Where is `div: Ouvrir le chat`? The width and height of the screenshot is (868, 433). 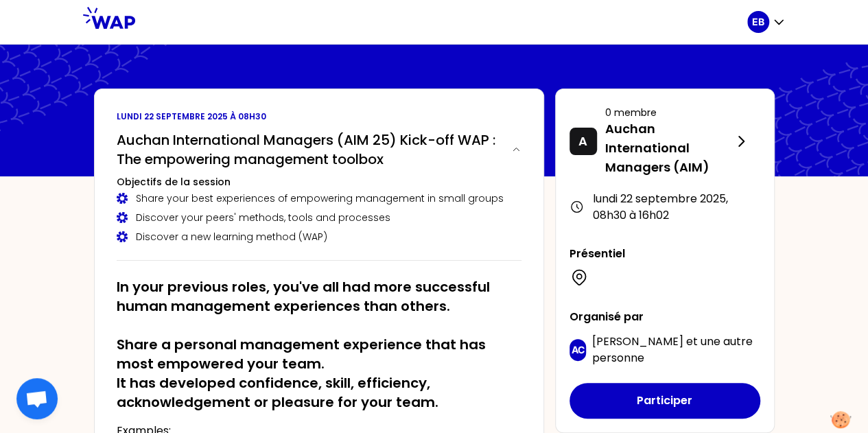 div: Ouvrir le chat is located at coordinates (37, 399).